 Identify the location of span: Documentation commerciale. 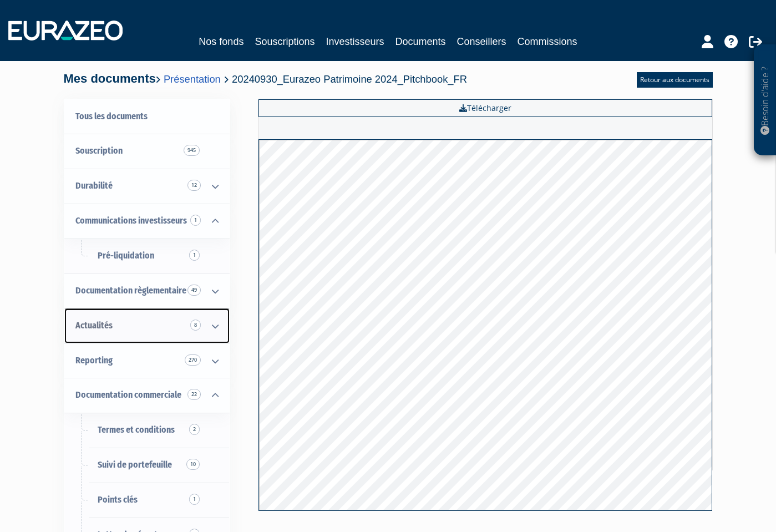
(128, 394).